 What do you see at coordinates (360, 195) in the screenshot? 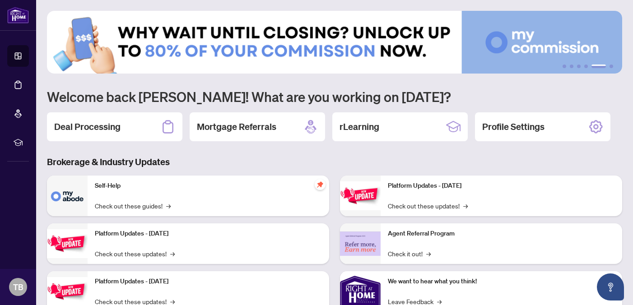
I see `img: Platform Updates - June 23, 2025` at bounding box center [360, 195].